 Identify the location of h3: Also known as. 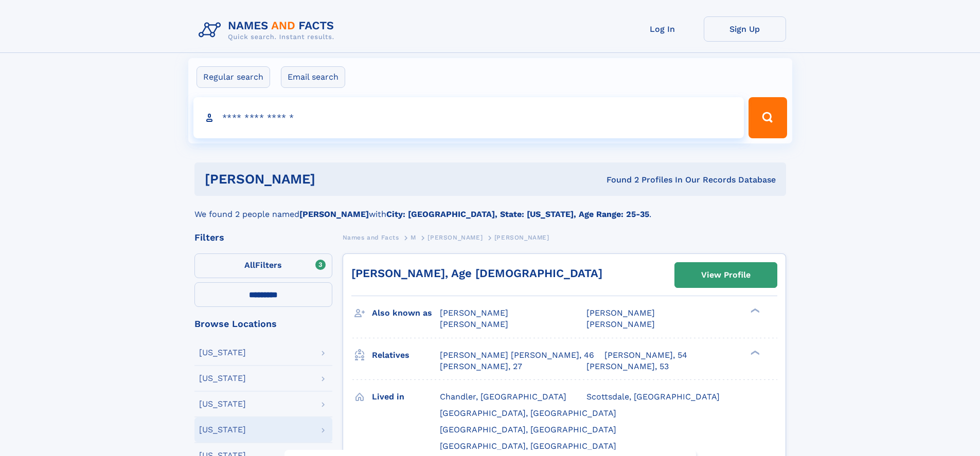
(406, 313).